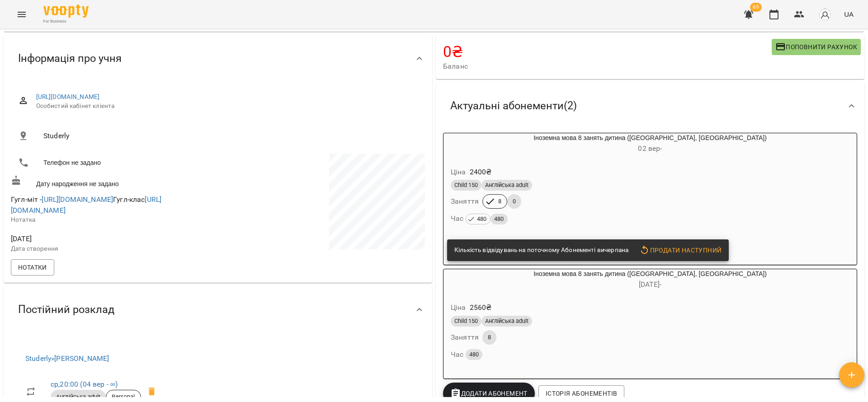 The image size is (868, 402). What do you see at coordinates (581, 393) in the screenshot?
I see `span: Історія абонементів` at bounding box center [581, 393].